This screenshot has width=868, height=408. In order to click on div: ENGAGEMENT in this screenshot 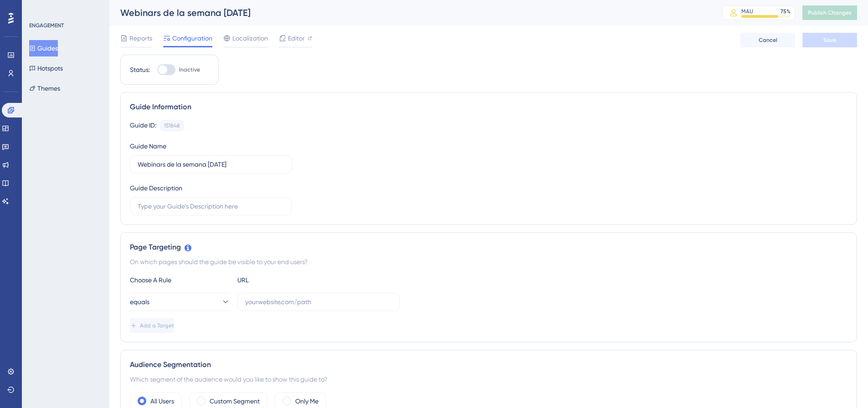, I will do `click(46, 26)`.